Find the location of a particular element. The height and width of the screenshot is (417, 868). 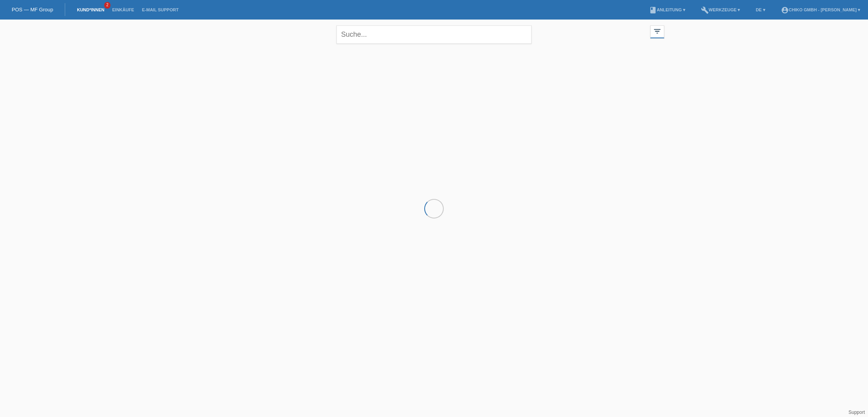

i: book is located at coordinates (653, 10).